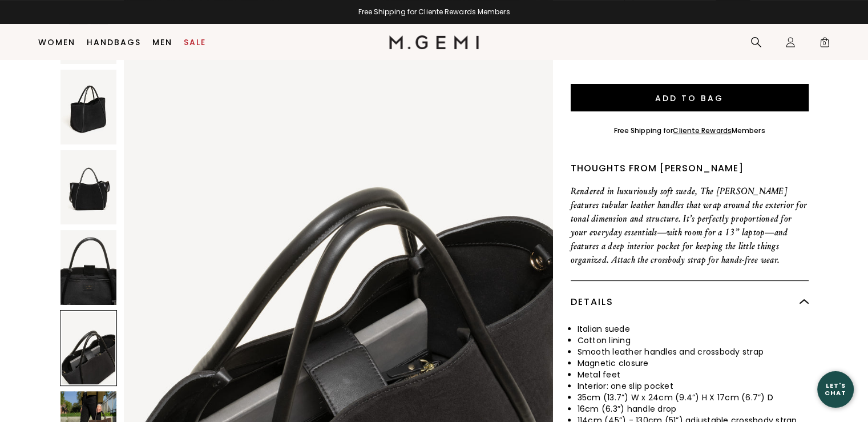 The height and width of the screenshot is (422, 868). What do you see at coordinates (825, 44) in the screenshot?
I see `span: 0` at bounding box center [825, 44].